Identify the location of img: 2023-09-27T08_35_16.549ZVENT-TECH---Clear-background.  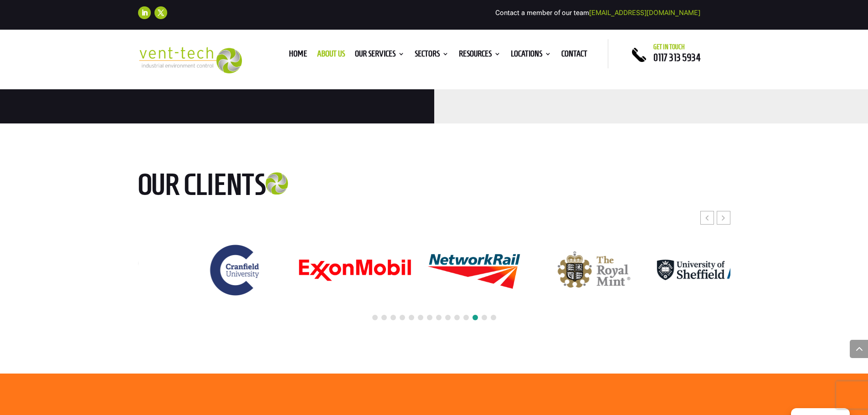
(190, 60).